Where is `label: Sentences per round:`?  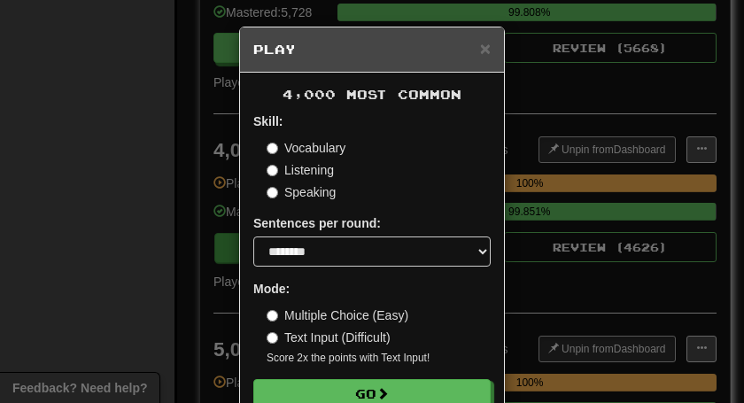 label: Sentences per round: is located at coordinates (317, 223).